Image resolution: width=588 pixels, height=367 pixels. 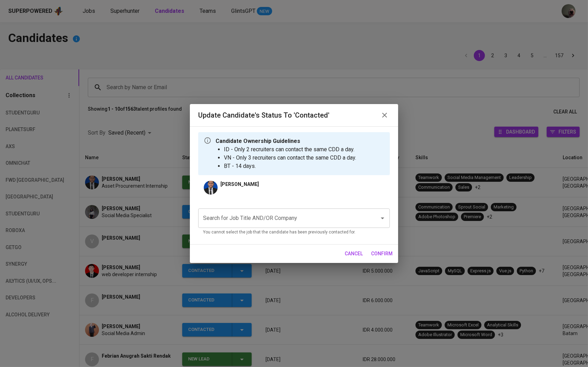 What do you see at coordinates (290, 166) in the screenshot?
I see `li: BT - 14 days.` at bounding box center [290, 166].